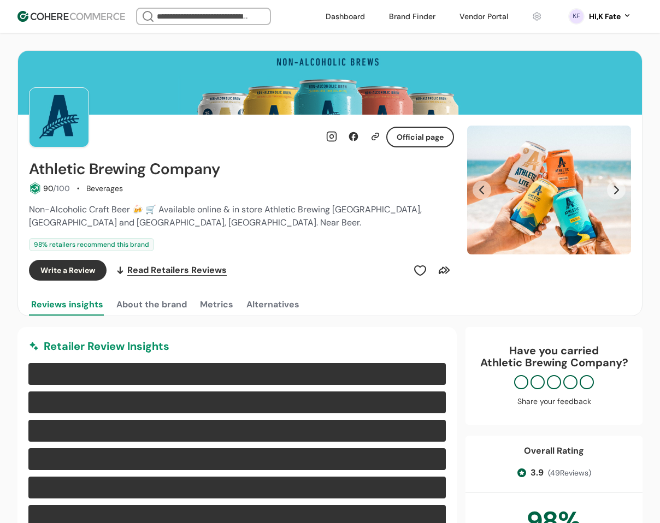 Image resolution: width=660 pixels, height=523 pixels. I want to click on span: 90, so click(48, 188).